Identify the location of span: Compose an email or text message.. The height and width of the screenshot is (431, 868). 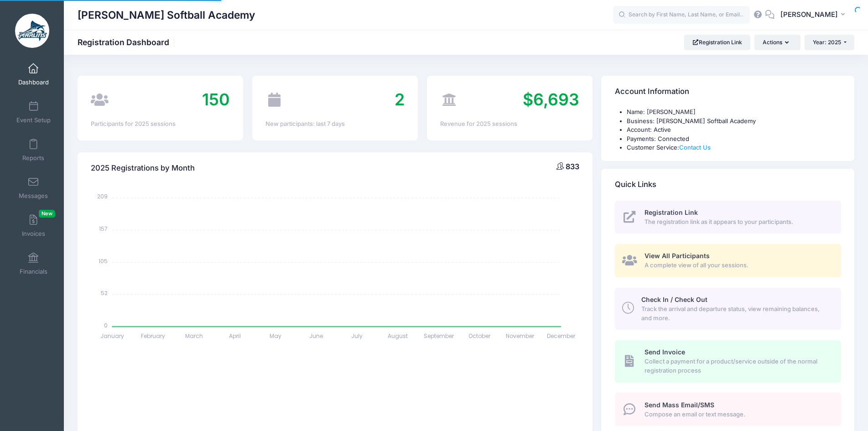
(737, 415).